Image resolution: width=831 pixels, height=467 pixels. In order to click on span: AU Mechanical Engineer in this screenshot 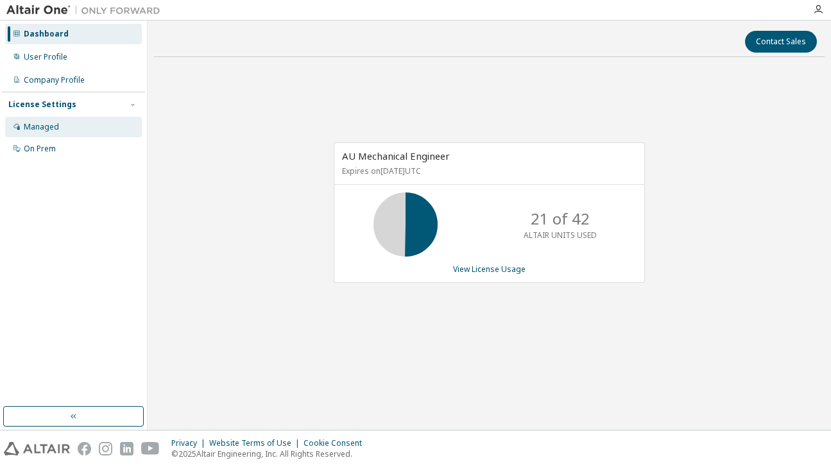, I will do `click(396, 156)`.